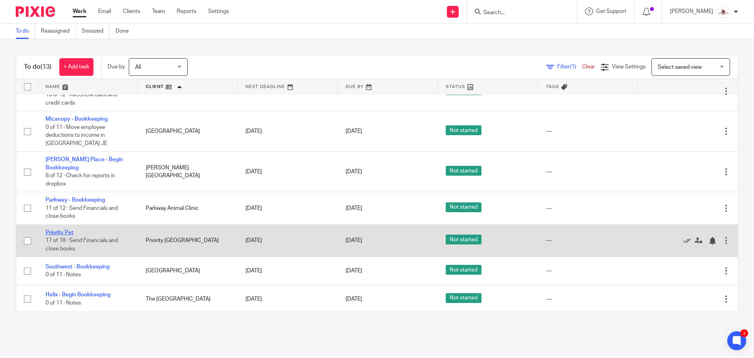 The height and width of the screenshot is (358, 754). What do you see at coordinates (573, 67) in the screenshot?
I see `span: (1)` at bounding box center [573, 67].